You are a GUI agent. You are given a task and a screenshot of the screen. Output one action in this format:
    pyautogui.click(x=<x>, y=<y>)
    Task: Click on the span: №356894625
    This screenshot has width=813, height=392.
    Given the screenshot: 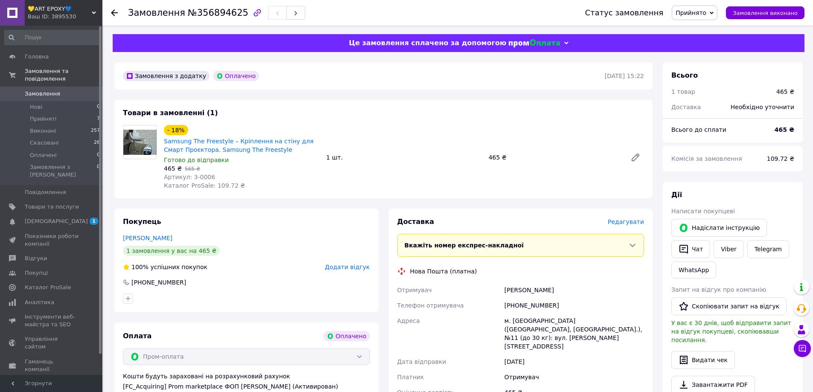 What is the action you would take?
    pyautogui.click(x=218, y=13)
    